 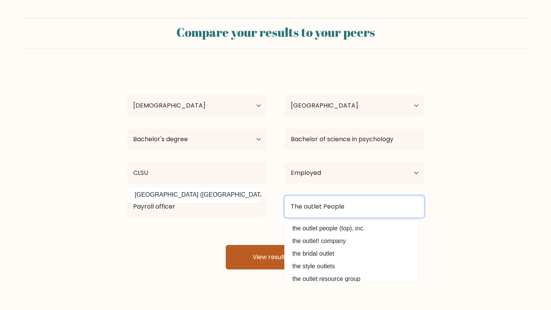 I want to click on h2: Compare your results to your peers, so click(x=276, y=32).